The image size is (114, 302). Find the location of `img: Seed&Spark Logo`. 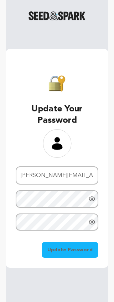

img: Seed&Spark Logo is located at coordinates (57, 53).